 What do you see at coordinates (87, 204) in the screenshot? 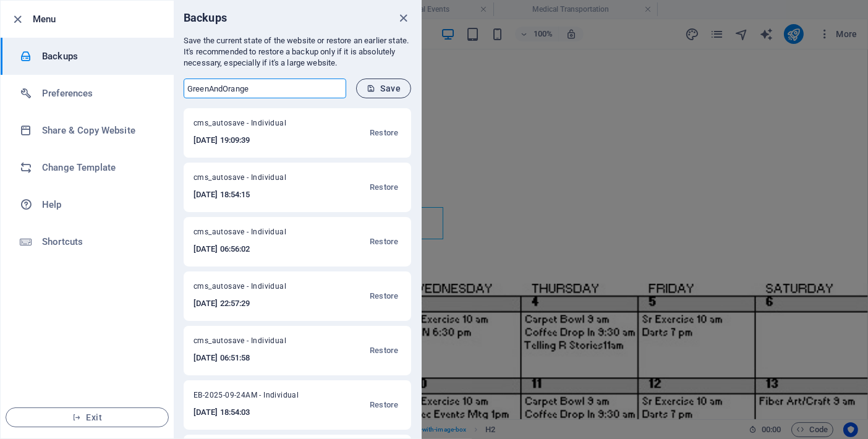
I see `a: Help` at bounding box center [87, 204].